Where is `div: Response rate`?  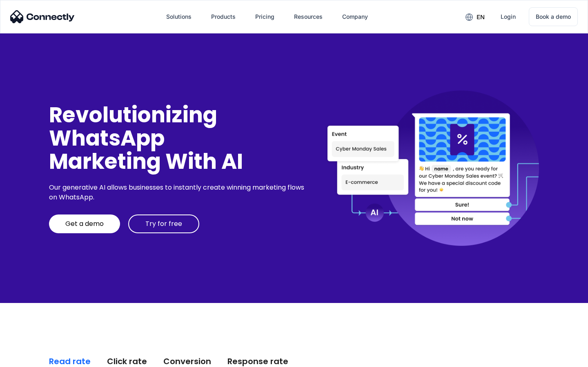 div: Response rate is located at coordinates (258, 361).